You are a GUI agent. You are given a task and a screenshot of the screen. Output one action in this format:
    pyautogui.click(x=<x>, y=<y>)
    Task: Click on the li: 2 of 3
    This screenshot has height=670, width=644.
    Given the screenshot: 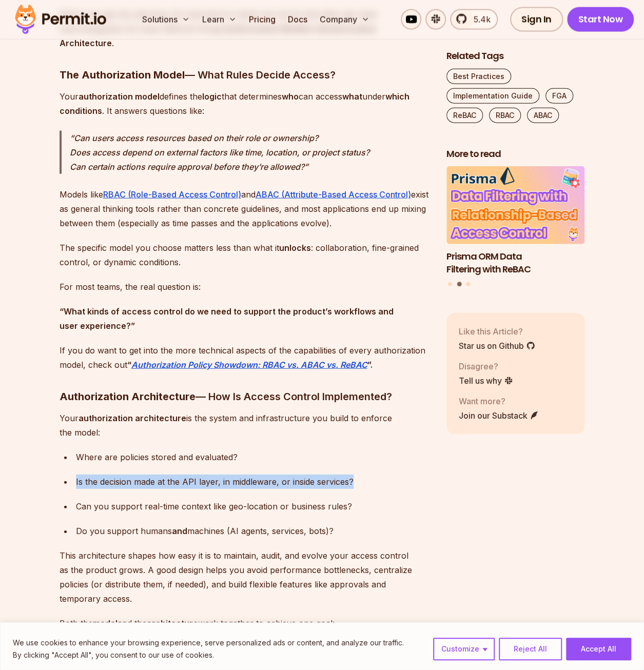 What is the action you would take?
    pyautogui.click(x=516, y=220)
    